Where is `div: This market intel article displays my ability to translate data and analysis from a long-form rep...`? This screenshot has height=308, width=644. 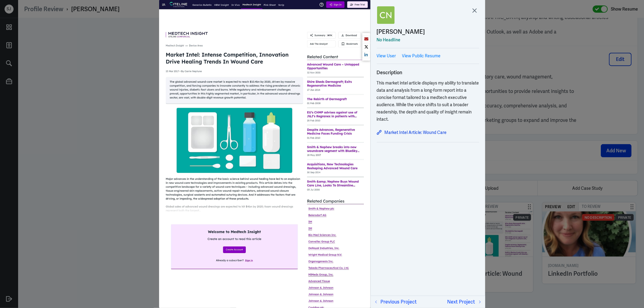 div: This market intel article displays my ability to translate data and analysis from a long-form rep... is located at coordinates (428, 101).